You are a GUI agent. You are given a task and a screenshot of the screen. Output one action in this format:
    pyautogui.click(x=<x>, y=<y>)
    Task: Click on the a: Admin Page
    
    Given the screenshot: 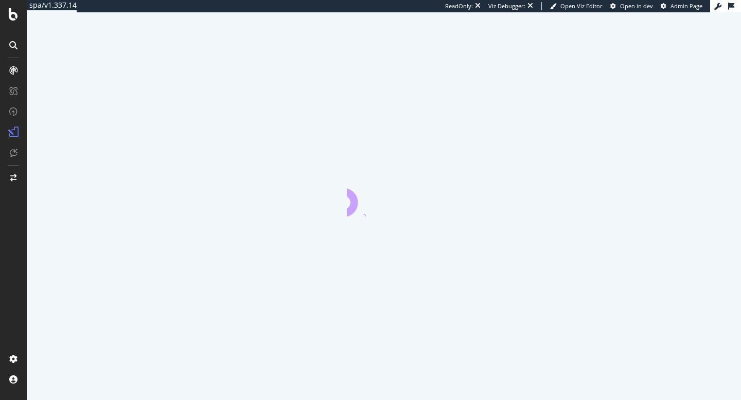 What is the action you would take?
    pyautogui.click(x=681, y=6)
    